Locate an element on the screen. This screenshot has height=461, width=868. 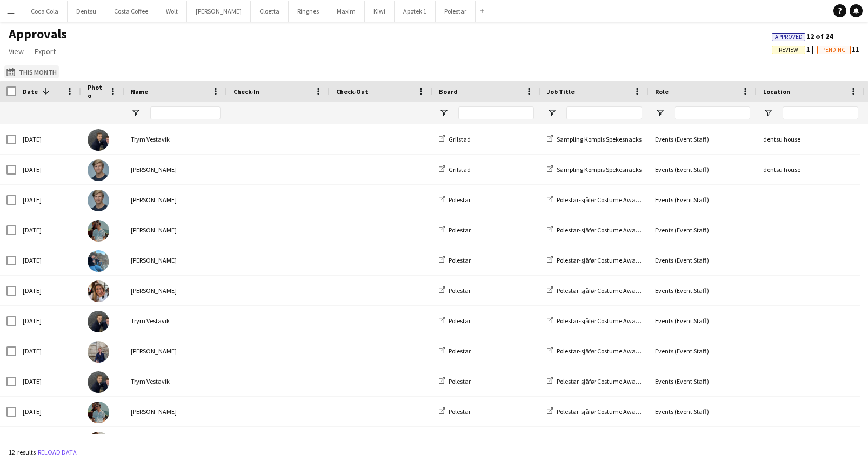
button: Apotek 1 is located at coordinates (415, 11).